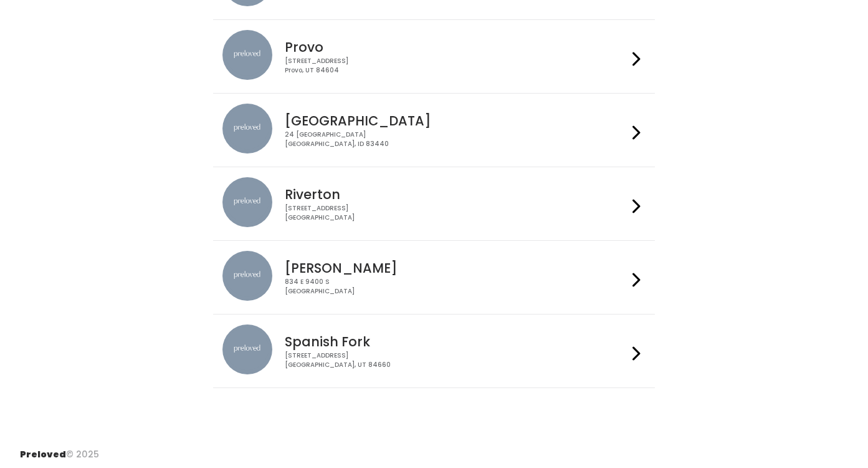  What do you see at coordinates (457, 194) in the screenshot?
I see `h4: Riverton` at bounding box center [457, 194].